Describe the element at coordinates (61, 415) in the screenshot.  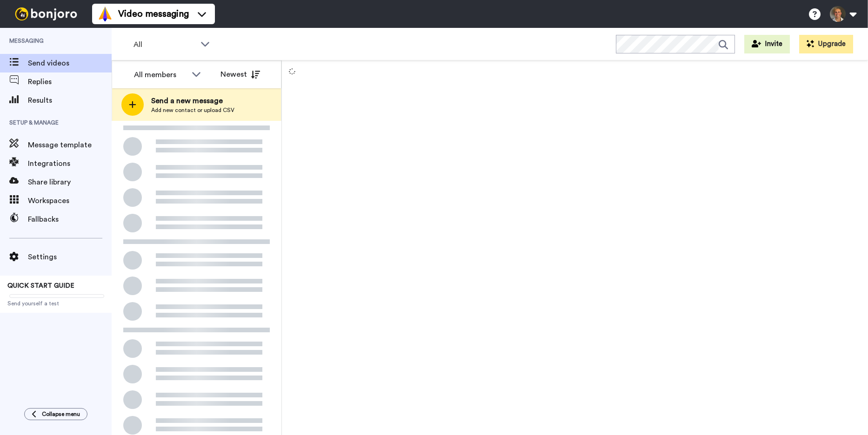
I see `span: Collapse menu` at that location.